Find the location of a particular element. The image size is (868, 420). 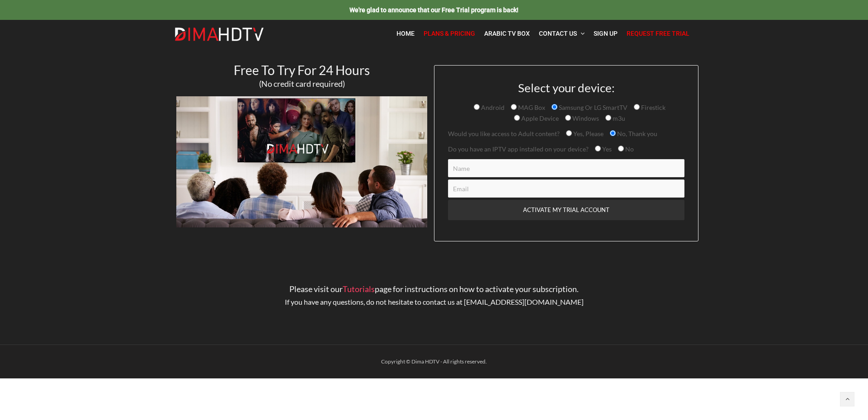

span: Request Free Trial is located at coordinates (658, 33).